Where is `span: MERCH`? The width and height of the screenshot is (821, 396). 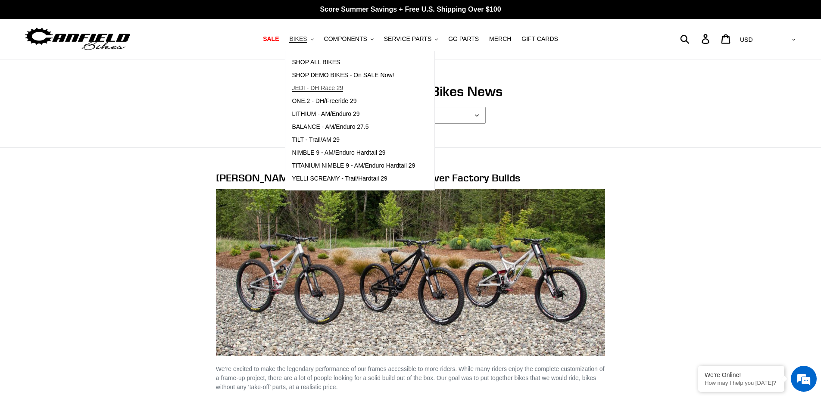 span: MERCH is located at coordinates (500, 39).